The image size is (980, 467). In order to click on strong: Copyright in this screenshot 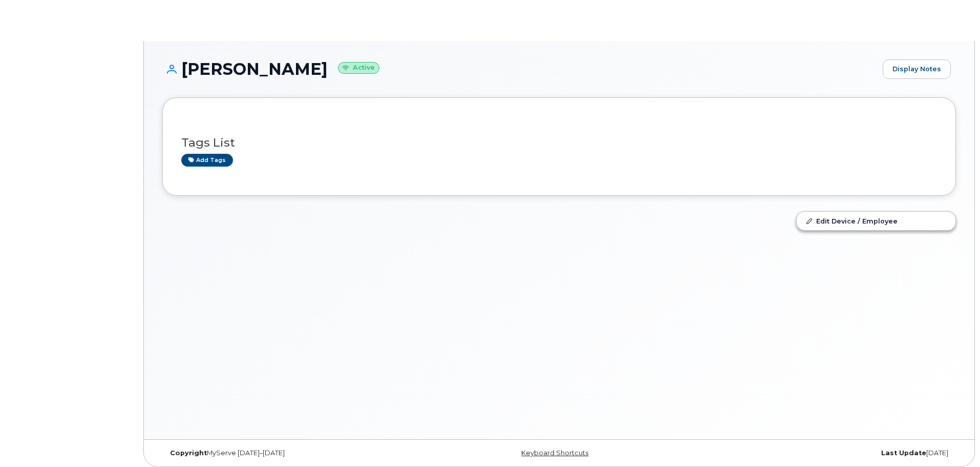, I will do `click(189, 452)`.